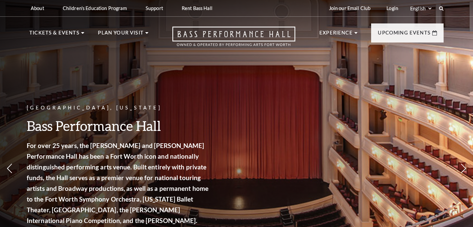 The height and width of the screenshot is (227, 473). What do you see at coordinates (37, 8) in the screenshot?
I see `p: About` at bounding box center [37, 8].